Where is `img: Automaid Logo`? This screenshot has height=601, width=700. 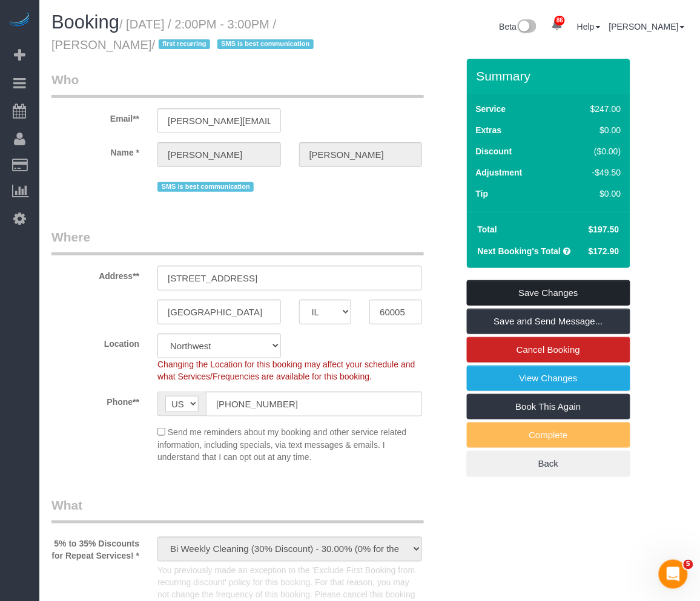 img: Automaid Logo is located at coordinates (20, 20).